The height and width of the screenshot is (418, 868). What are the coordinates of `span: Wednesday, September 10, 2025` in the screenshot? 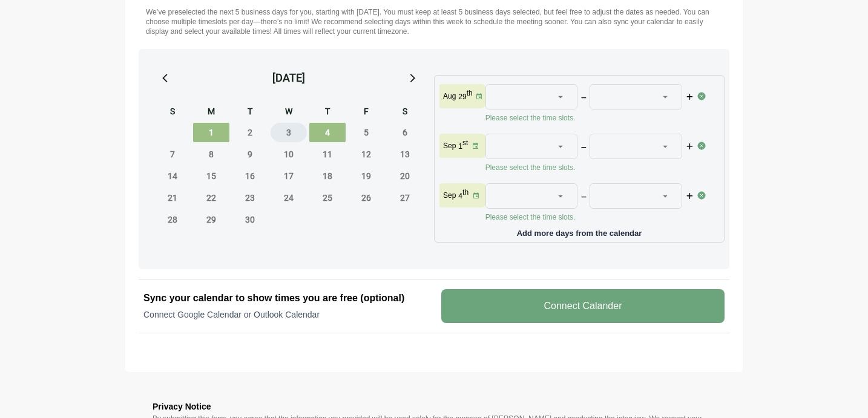 It's located at (289, 154).